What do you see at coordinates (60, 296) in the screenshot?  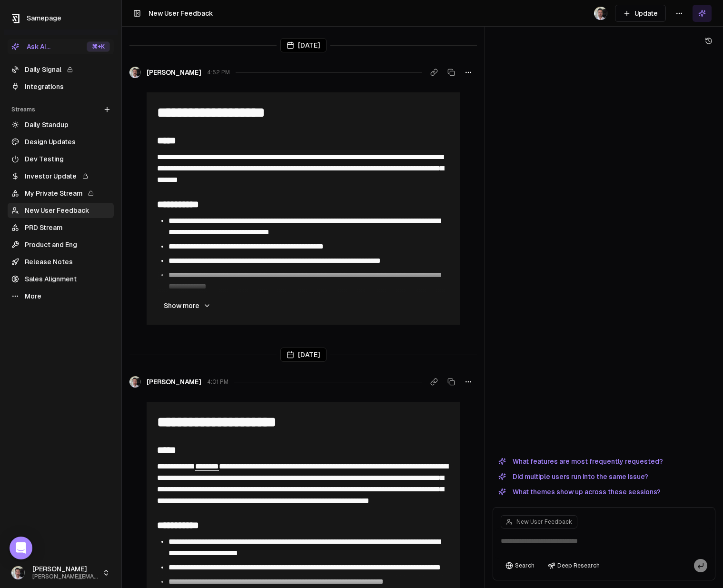 I see `a: More` at bounding box center [60, 296].